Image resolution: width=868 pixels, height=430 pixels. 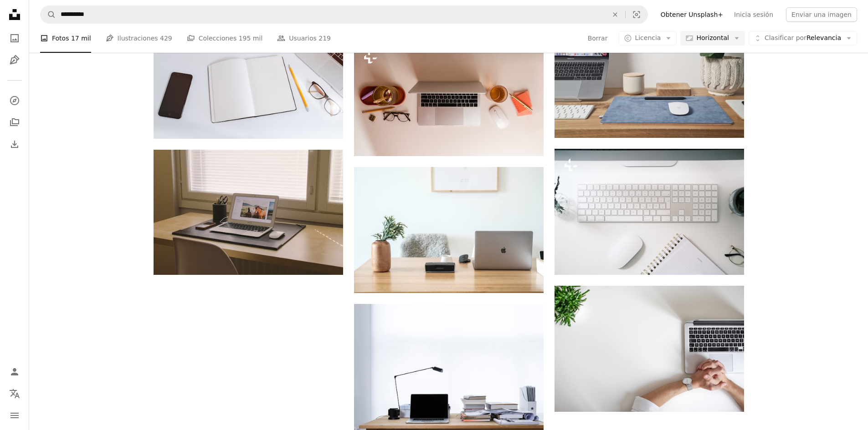 I want to click on span: Clasificar por, so click(x=786, y=38).